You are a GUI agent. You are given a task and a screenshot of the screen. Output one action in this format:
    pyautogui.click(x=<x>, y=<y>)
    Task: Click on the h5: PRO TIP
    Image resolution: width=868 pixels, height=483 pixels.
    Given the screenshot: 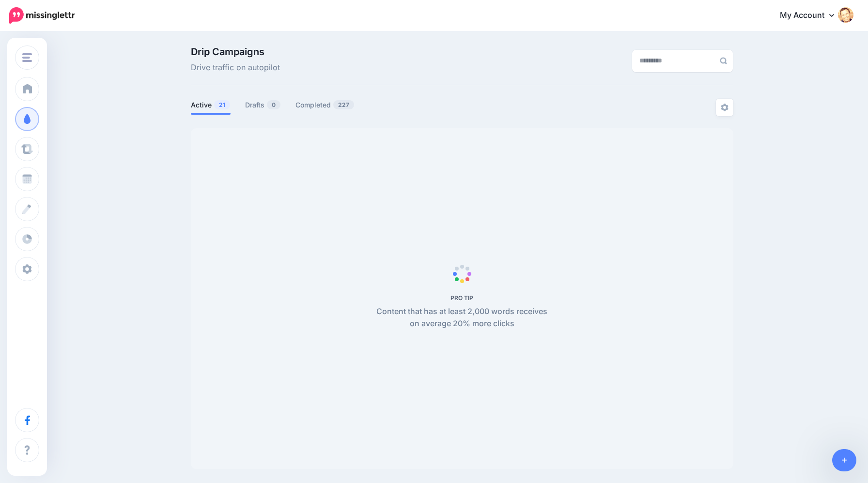 What is the action you would take?
    pyautogui.click(x=462, y=297)
    